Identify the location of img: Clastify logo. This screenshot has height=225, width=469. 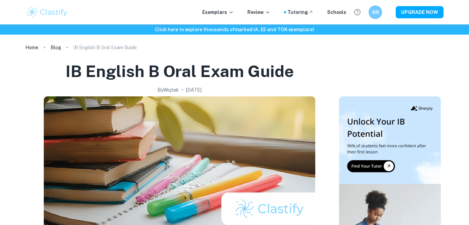
(47, 12).